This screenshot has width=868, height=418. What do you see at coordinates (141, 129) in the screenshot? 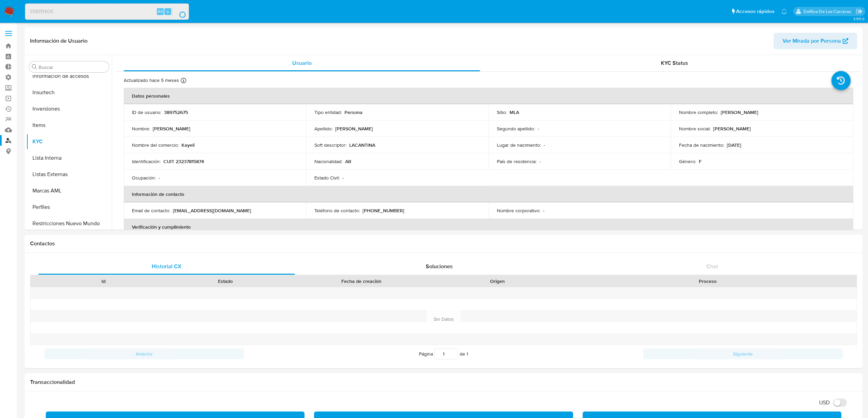
I see `p: Nombre :` at bounding box center [141, 129].